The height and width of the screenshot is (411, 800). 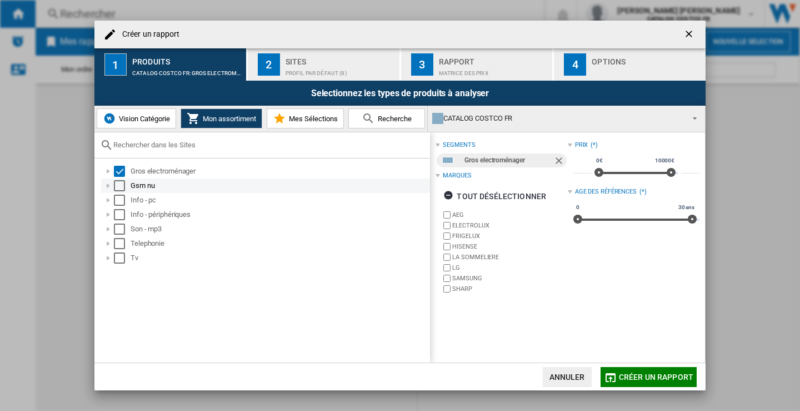 What do you see at coordinates (280, 258) in the screenshot?
I see `div: Tv` at bounding box center [280, 258].